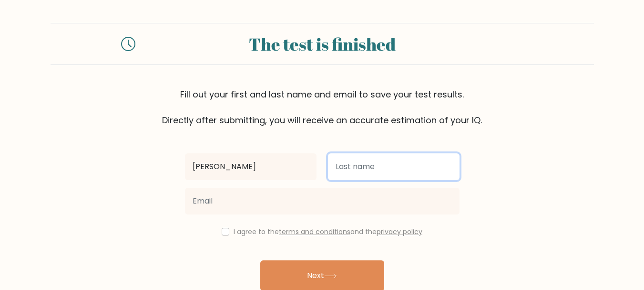  What do you see at coordinates (251, 167) in the screenshot?
I see `input: First name` at bounding box center [251, 167].